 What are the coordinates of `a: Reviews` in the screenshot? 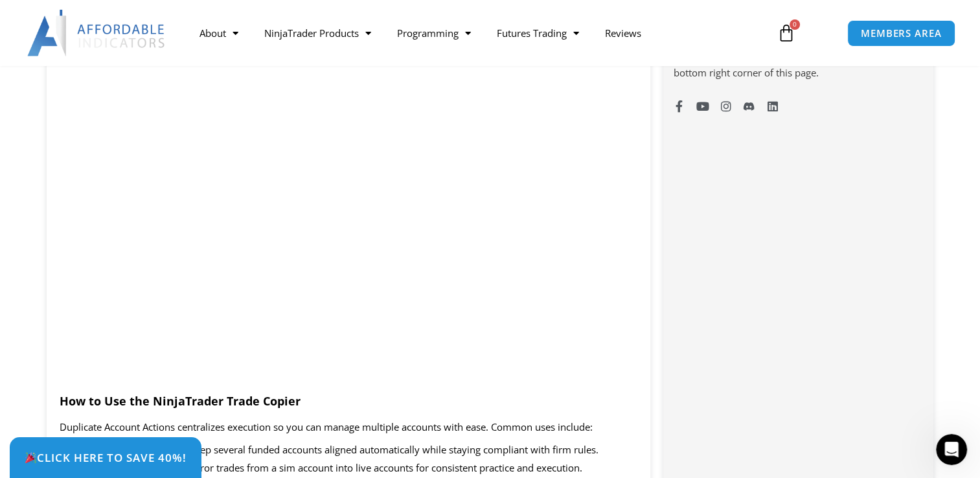 It's located at (623, 33).